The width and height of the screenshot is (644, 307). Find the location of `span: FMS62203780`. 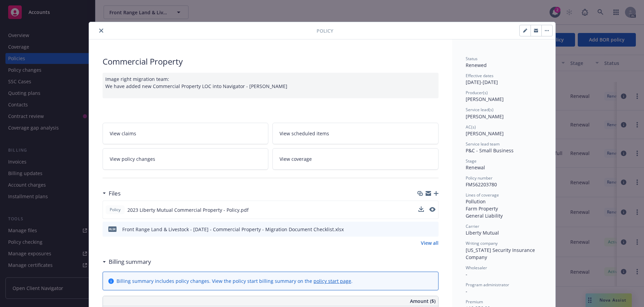

span: FMS62203780 is located at coordinates (481, 184).